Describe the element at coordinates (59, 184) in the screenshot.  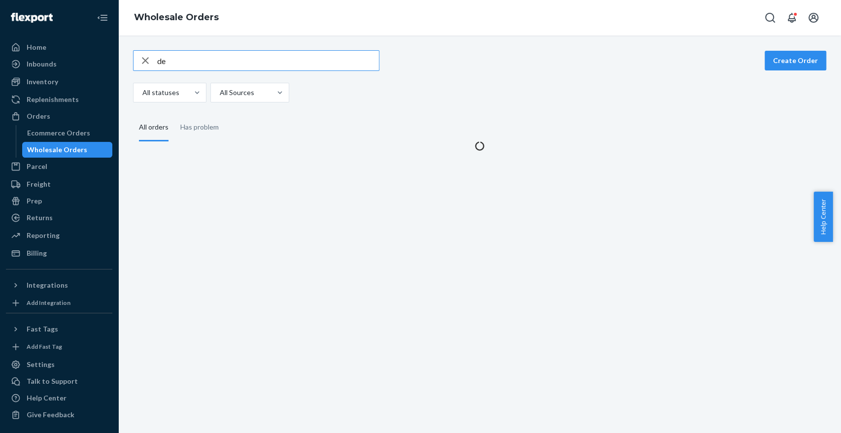
I see `a: Freight` at that location.